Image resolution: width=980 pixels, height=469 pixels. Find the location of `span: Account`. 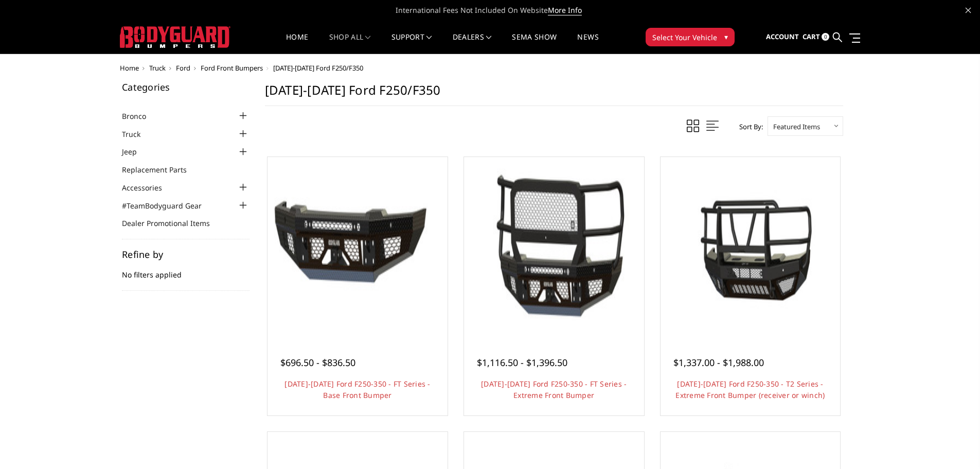

span: Account is located at coordinates (782, 36).